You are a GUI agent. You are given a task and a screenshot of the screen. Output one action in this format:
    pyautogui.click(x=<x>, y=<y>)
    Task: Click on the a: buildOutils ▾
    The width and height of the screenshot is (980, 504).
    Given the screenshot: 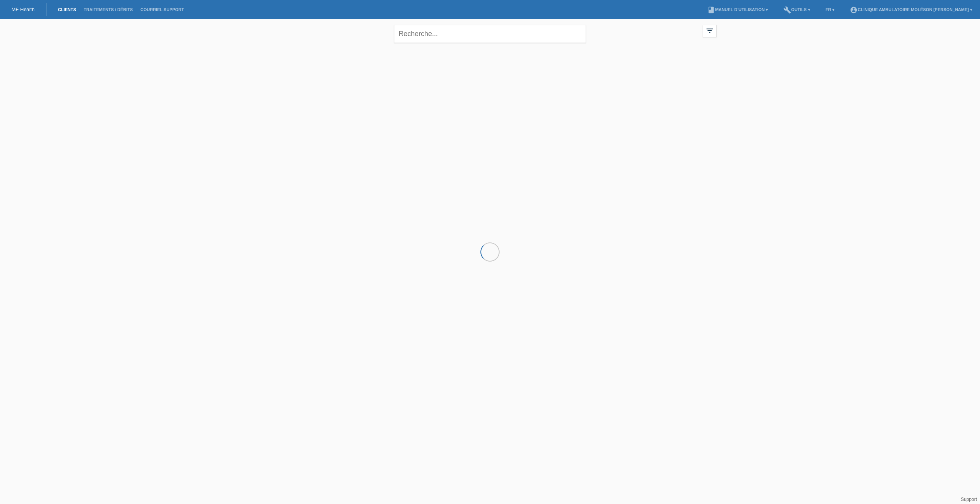 What is the action you would take?
    pyautogui.click(x=797, y=9)
    